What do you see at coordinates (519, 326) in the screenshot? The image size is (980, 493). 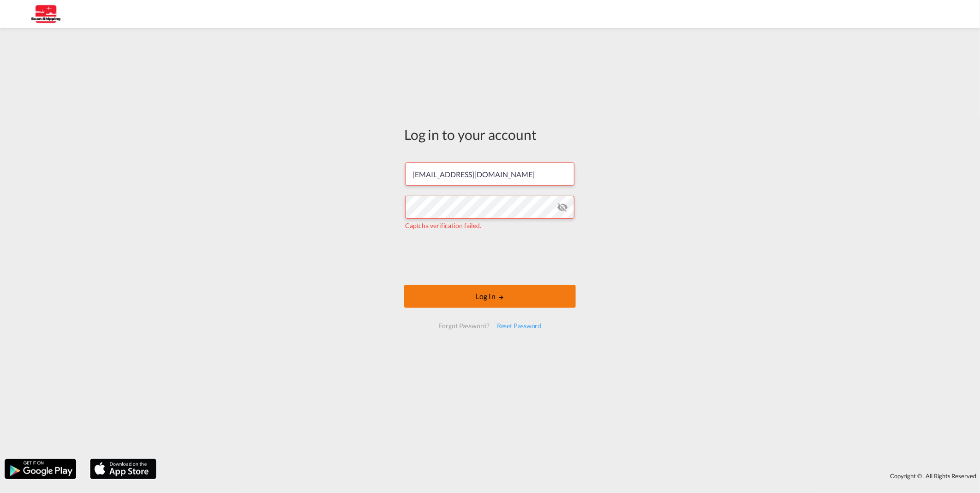 I see `div: Reset Password` at bounding box center [519, 326].